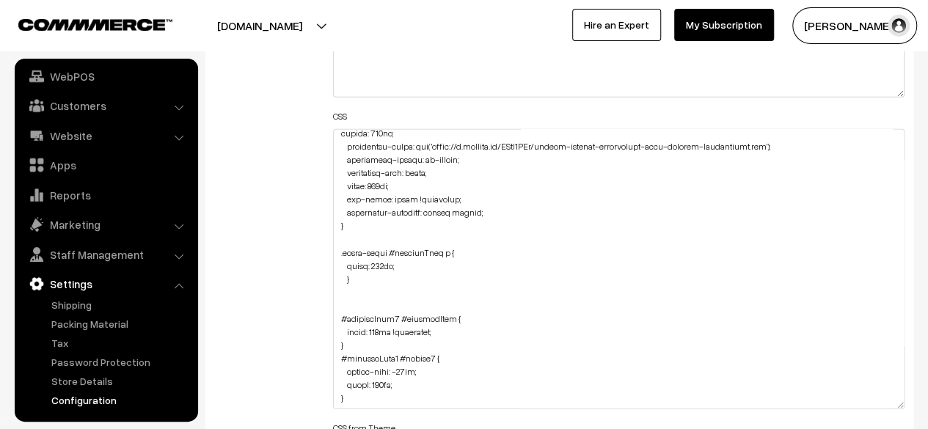 The width and height of the screenshot is (928, 429). Describe the element at coordinates (340, 117) in the screenshot. I see `label: CSS` at that location.